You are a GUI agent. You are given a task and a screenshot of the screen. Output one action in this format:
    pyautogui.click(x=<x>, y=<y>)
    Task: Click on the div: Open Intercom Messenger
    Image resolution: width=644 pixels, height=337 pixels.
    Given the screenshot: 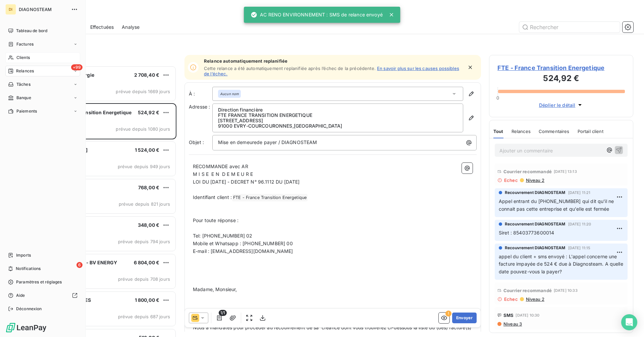 What is the action you would take?
    pyautogui.click(x=629, y=322)
    